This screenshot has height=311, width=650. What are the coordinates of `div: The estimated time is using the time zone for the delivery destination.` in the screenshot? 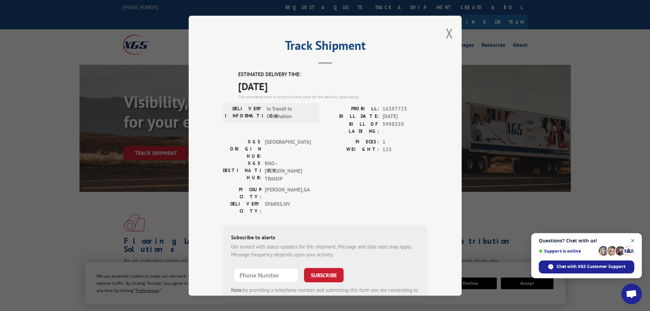 It's located at (333, 97).